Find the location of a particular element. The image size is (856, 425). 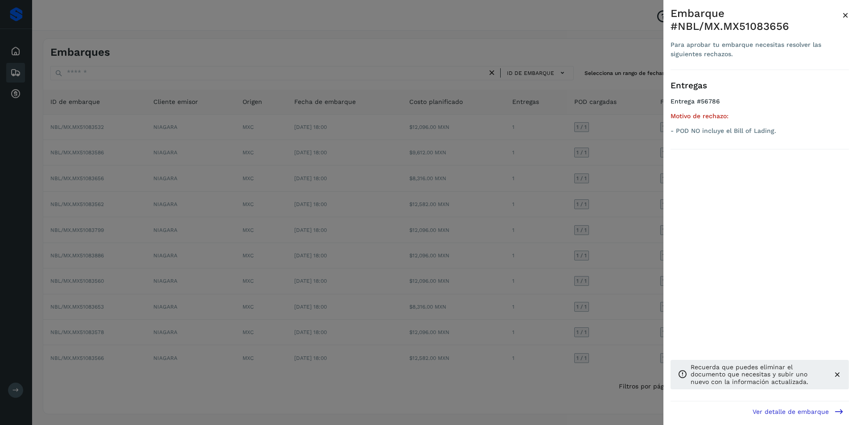

p: - POD NO incluye el Bill of Lading. is located at coordinates (760, 131).